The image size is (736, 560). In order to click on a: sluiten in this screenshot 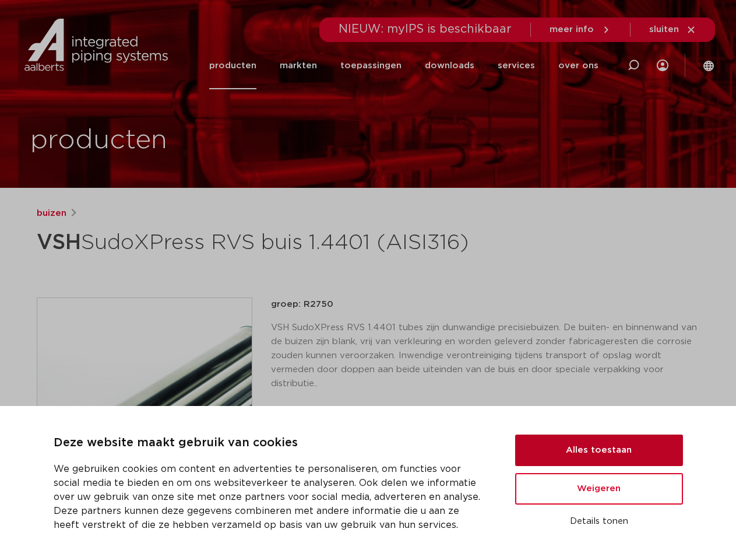, I will do `click(673, 30)`.